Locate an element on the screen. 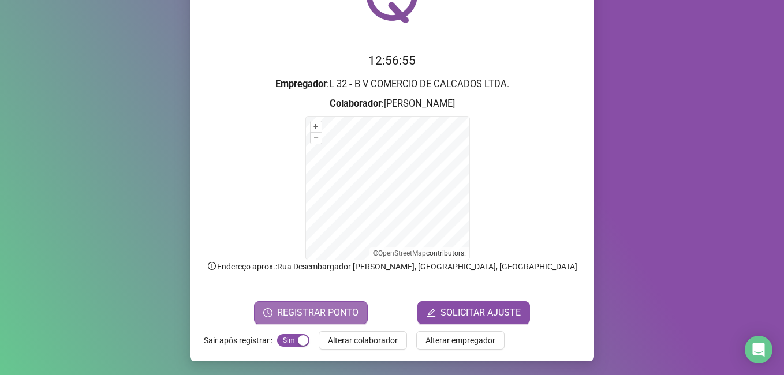 Image resolution: width=784 pixels, height=375 pixels. li: © contributors. is located at coordinates (419, 253).